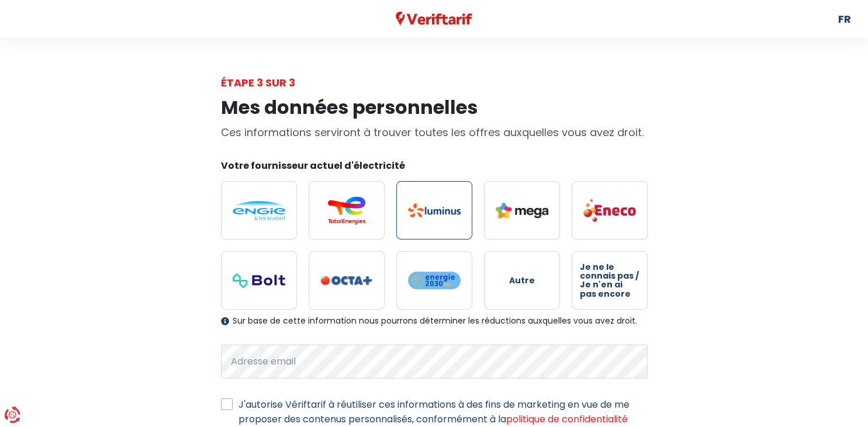 Image resolution: width=868 pixels, height=427 pixels. I want to click on legend: Votre fournisseur actuel d'électricité, so click(434, 167).